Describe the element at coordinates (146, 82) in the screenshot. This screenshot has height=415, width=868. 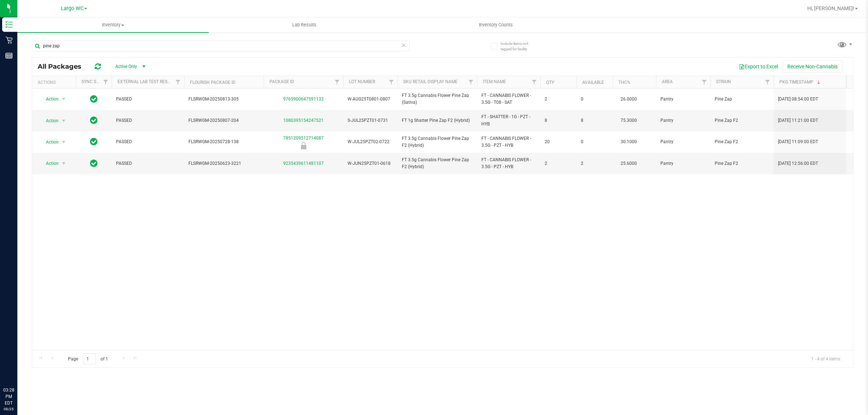
I see `a: External Lab Test Result` at that location.